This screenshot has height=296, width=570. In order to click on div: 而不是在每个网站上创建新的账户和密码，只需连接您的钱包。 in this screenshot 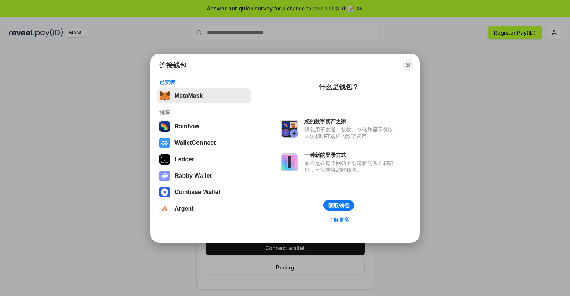, I will do `click(351, 167)`.